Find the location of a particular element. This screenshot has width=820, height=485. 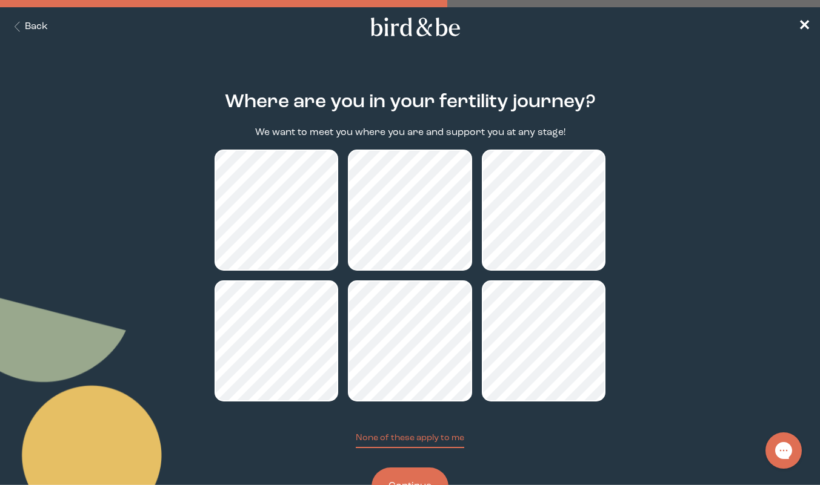

p: We want to meet you where you are and support you at any stage! is located at coordinates (410, 133).